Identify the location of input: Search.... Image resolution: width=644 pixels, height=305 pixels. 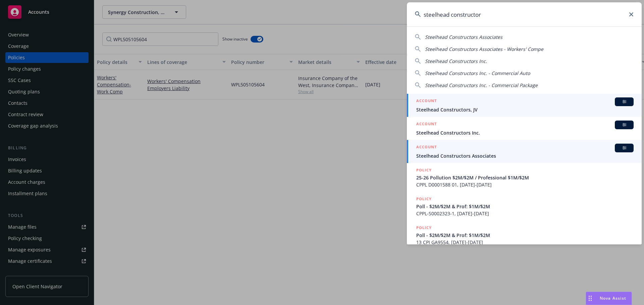
(524, 14).